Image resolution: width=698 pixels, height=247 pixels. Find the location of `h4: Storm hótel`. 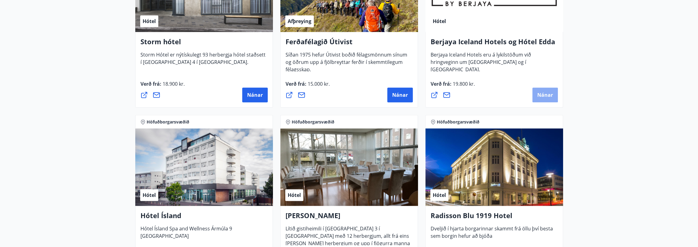

h4: Storm hótel is located at coordinates (204, 44).